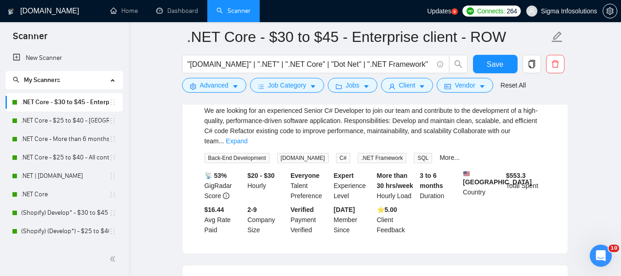 Image resolution: width=621 pixels, height=276 pixels. What do you see at coordinates (368, 37) in the screenshot?
I see `input: Scanner name...` at bounding box center [368, 37].